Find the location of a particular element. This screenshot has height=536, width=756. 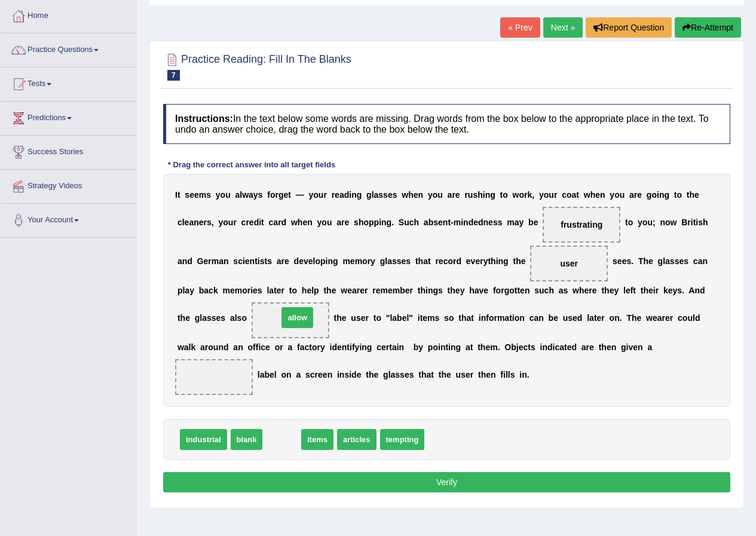

span: user is located at coordinates (568, 264).